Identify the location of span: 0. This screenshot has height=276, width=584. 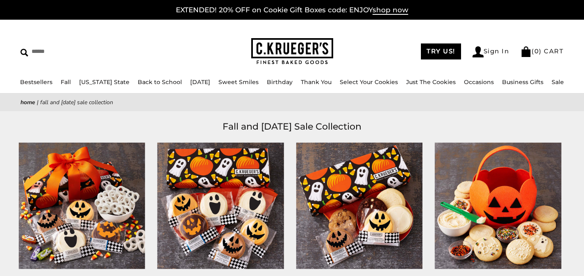
(537, 51).